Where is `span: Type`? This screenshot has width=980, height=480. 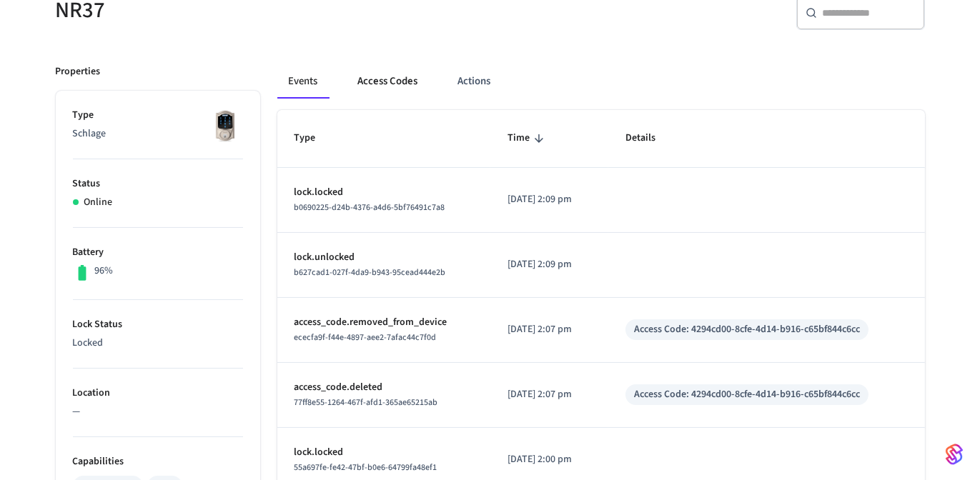 span: Type is located at coordinates (314, 138).